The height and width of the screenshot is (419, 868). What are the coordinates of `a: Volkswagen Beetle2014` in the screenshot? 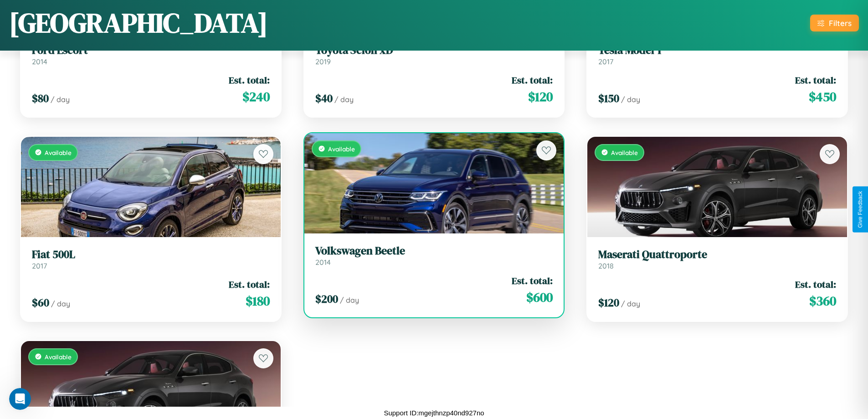 It's located at (435, 256).